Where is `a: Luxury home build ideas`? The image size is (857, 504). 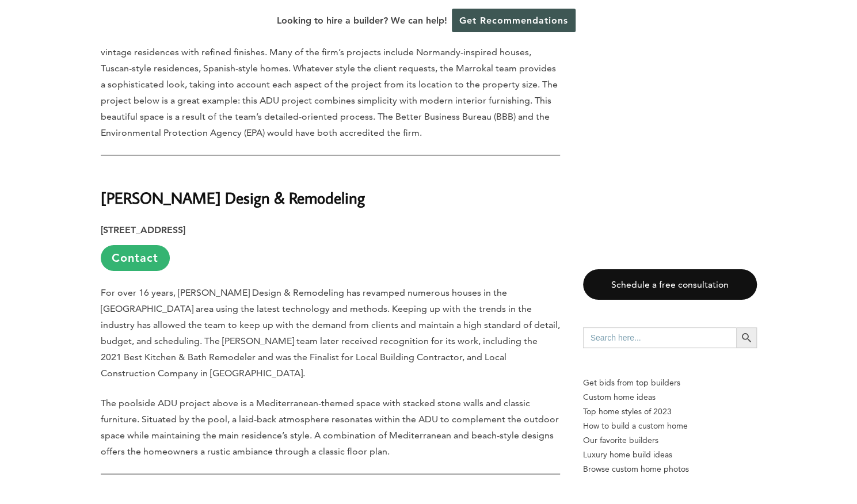
a: Luxury home build ideas is located at coordinates (670, 454).